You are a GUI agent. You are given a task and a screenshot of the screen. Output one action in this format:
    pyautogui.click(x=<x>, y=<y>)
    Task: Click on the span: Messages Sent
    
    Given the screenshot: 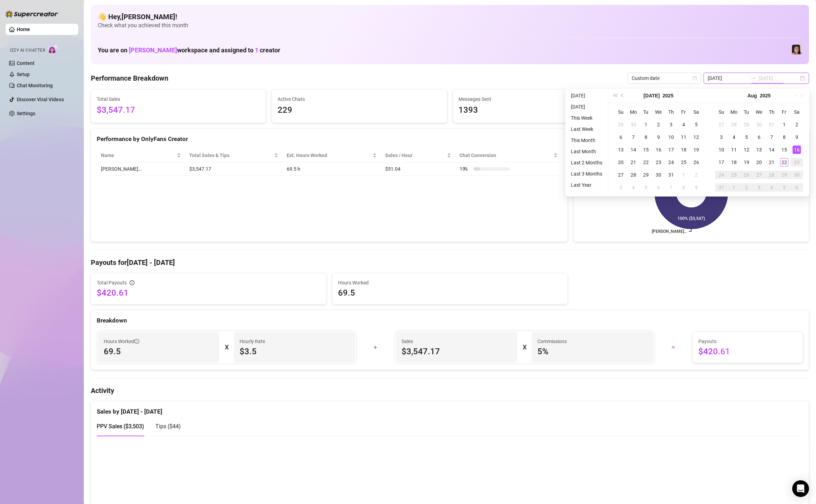 What is the action you would take?
    pyautogui.click(x=540, y=99)
    